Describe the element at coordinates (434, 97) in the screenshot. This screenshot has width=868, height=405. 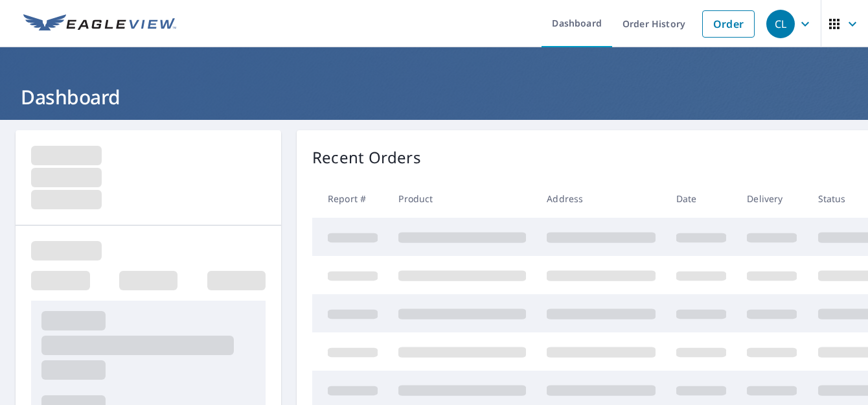
I see `h1: Dashboard` at that location.